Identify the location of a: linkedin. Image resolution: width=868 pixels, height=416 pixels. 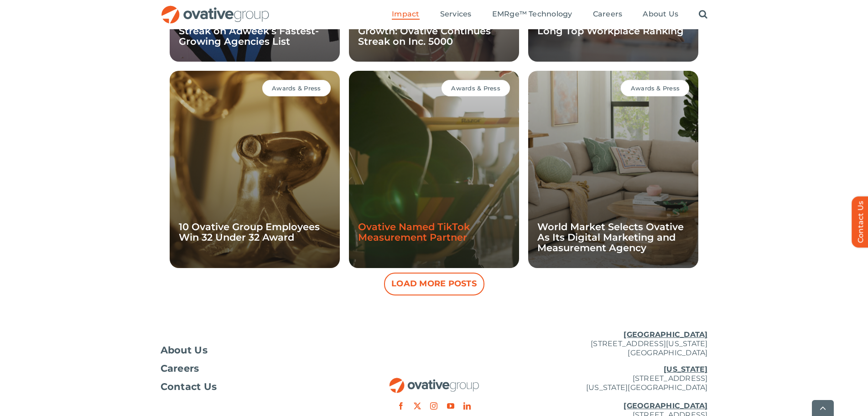
(467, 406).